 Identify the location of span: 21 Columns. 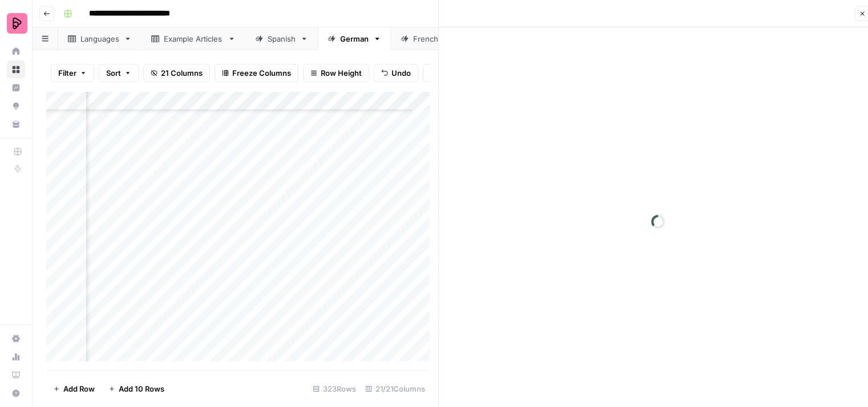
(181, 73).